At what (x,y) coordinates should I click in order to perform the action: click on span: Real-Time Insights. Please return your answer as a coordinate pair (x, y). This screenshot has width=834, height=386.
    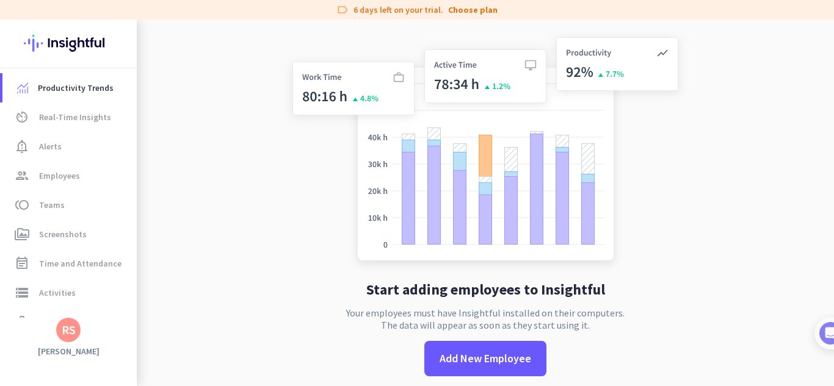
    Looking at the image, I should click on (75, 117).